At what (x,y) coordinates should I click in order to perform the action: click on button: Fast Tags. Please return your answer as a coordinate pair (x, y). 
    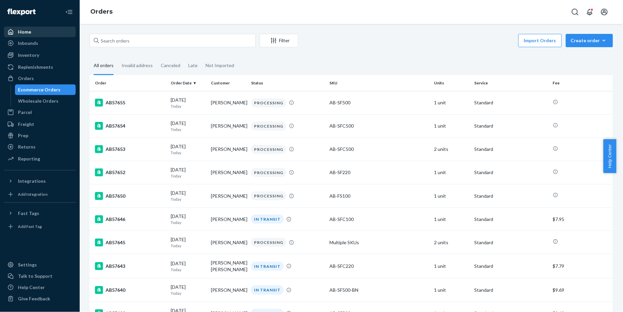
    Looking at the image, I should click on (40, 213).